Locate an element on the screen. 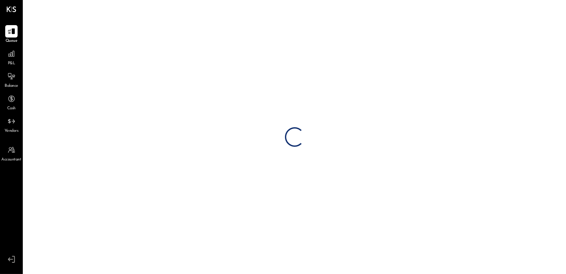 This screenshot has height=274, width=566. span: Balance is located at coordinates (11, 86).